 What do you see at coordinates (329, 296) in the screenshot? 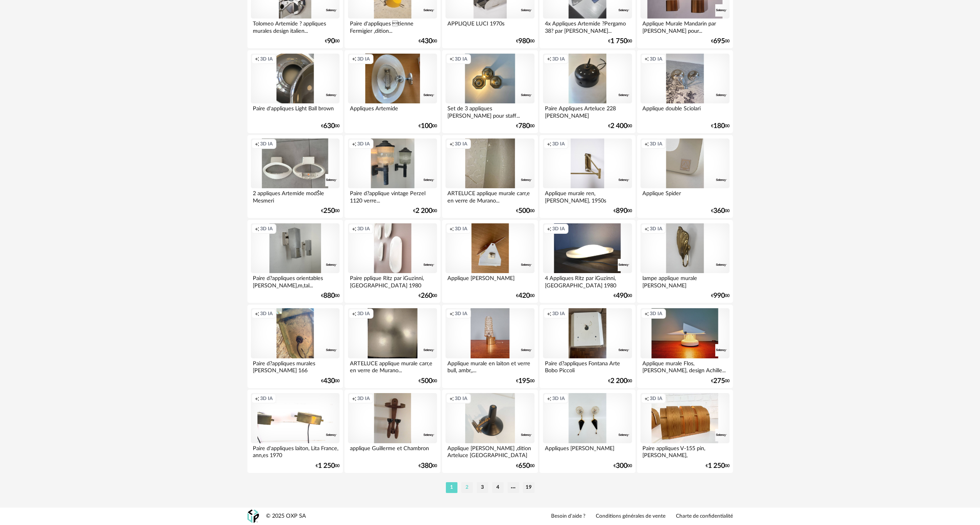
I see `span: 880` at bounding box center [329, 296].